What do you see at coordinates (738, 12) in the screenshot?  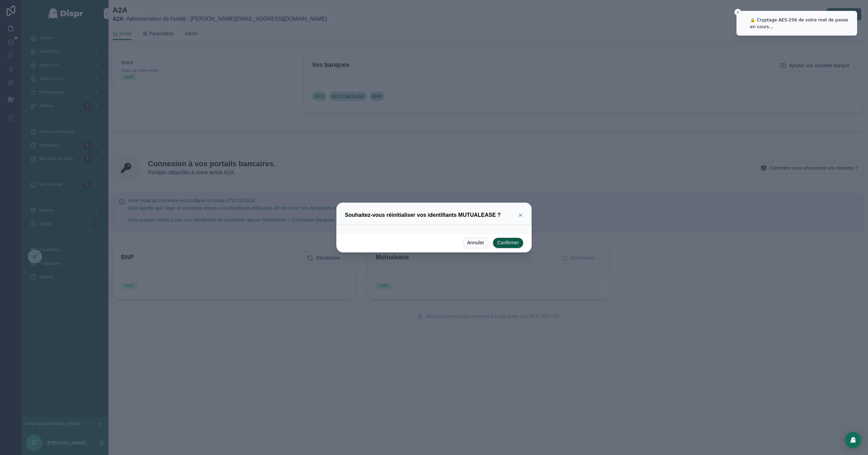 I see `button: Close toast` at bounding box center [738, 12].